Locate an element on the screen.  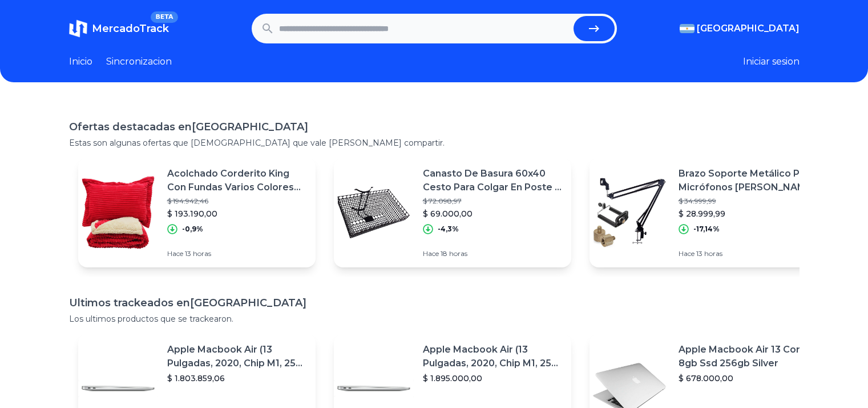
p: Apple Macbook Air 13 Core I5 8gb Ssd 256gb Silver is located at coordinates (748, 356).